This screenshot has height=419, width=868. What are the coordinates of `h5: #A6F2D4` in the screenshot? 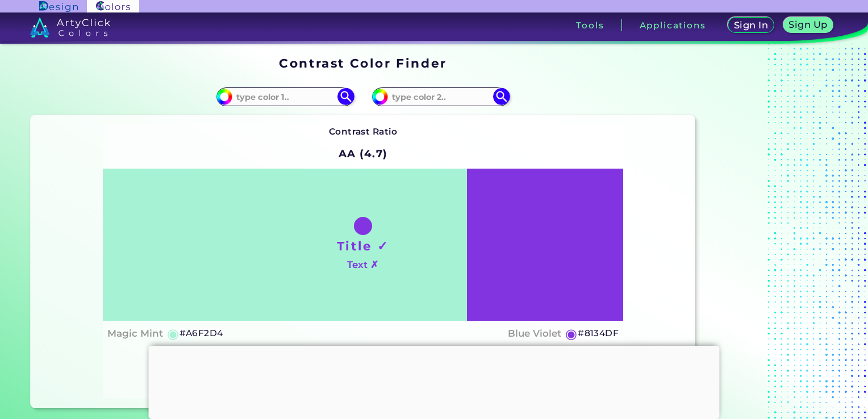 It's located at (201, 333).